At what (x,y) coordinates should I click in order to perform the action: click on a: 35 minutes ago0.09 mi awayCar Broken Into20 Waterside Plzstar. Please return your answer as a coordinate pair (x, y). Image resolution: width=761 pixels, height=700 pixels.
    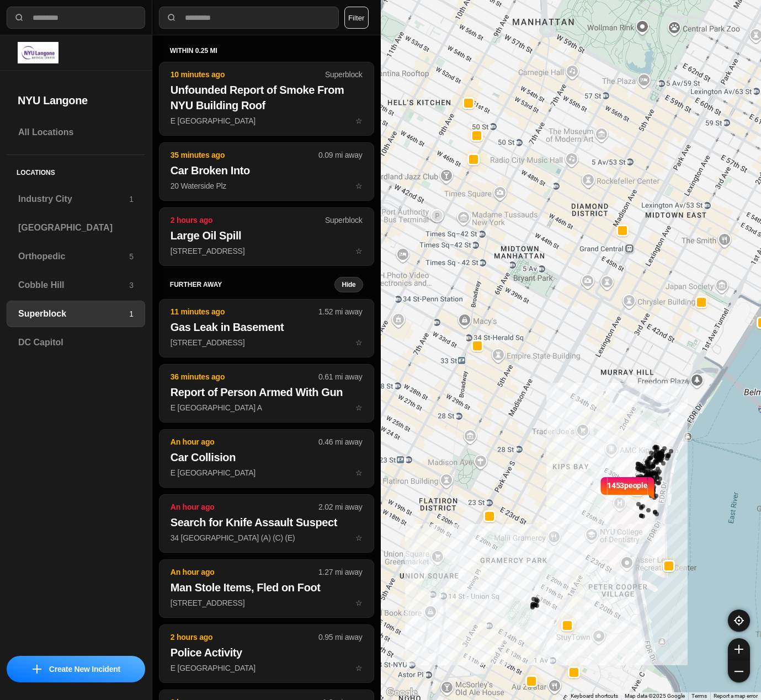
    Looking at the image, I should click on (266, 185).